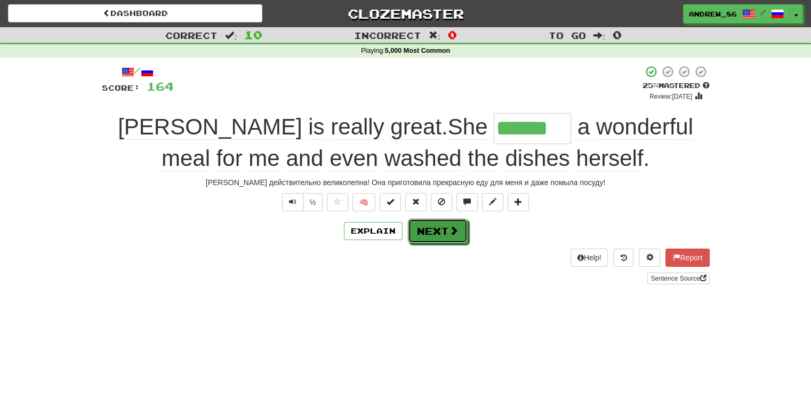 This screenshot has height=414, width=811. I want to click on div: Mastered, so click(676, 86).